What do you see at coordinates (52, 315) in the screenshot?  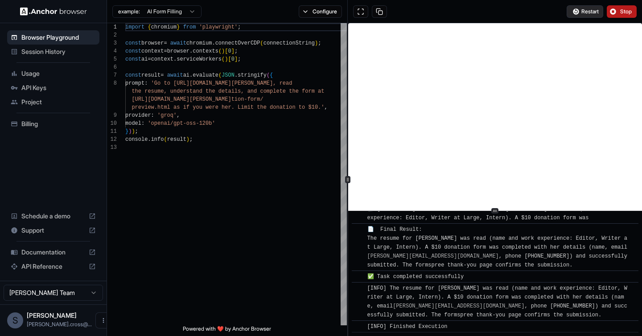 I see `span: Spencer Cross` at bounding box center [52, 315].